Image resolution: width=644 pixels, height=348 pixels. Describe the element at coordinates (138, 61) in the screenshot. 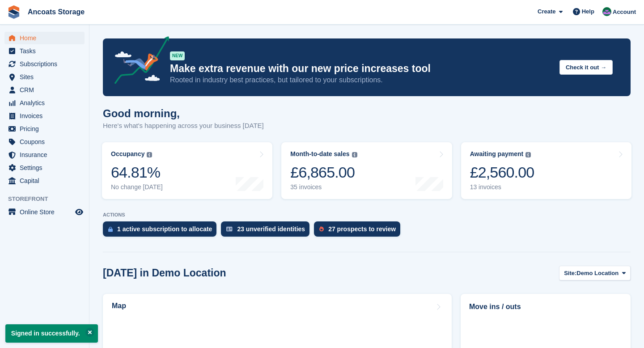

I see `img: price-adjustments-announcement-icon-8257ccfd72463d97f412b2fc003d46551f7dbcb40ab6d574587a9cd5c0d94...` at that location.